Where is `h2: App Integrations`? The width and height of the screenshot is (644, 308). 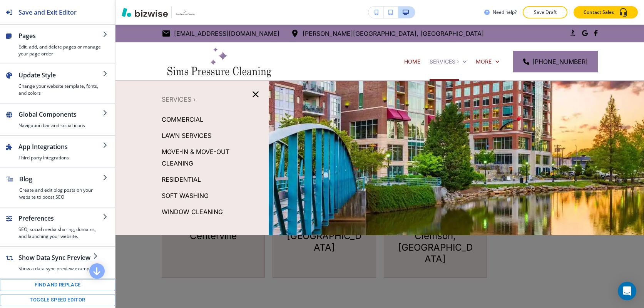 h2: App Integrations is located at coordinates (60, 146).